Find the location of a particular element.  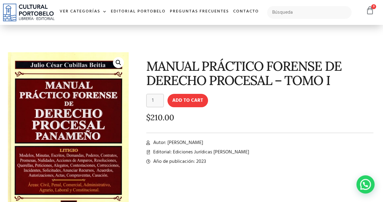

a: 0 is located at coordinates (370, 10).